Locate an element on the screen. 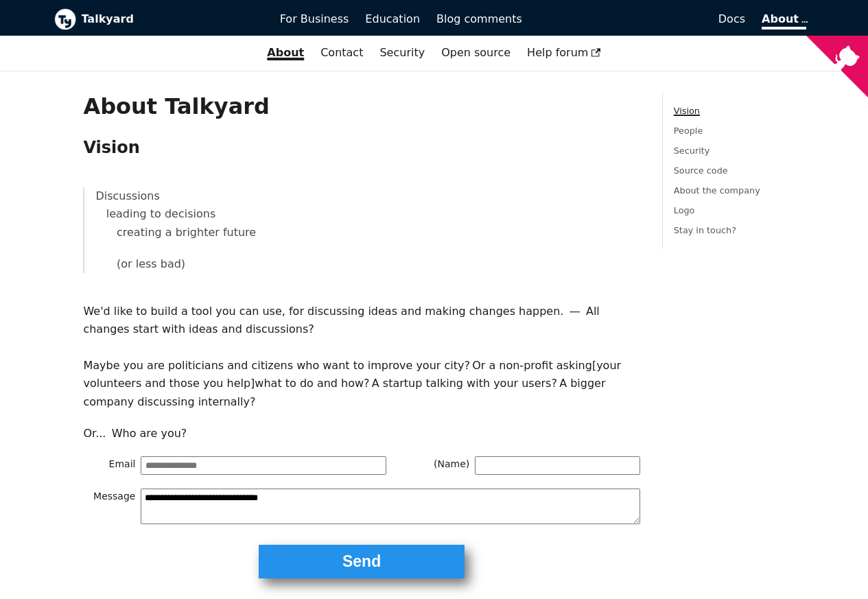 This screenshot has width=868, height=599. textarea: Message is located at coordinates (390, 506).